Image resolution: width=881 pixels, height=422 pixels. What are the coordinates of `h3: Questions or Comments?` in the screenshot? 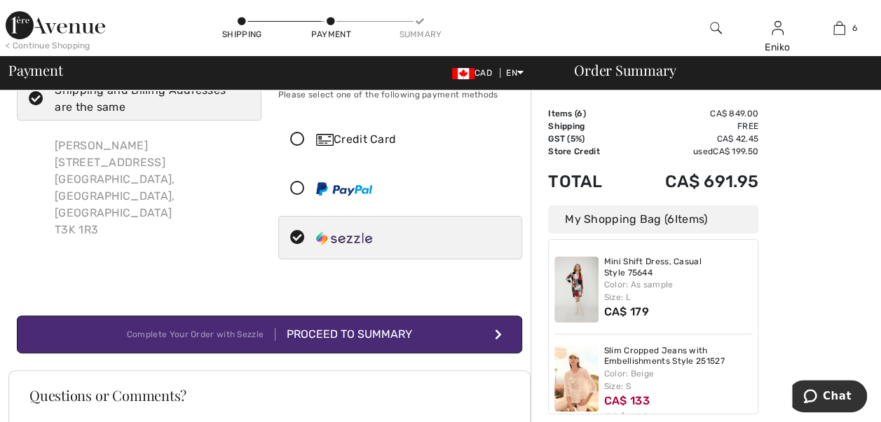 It's located at (269, 395).